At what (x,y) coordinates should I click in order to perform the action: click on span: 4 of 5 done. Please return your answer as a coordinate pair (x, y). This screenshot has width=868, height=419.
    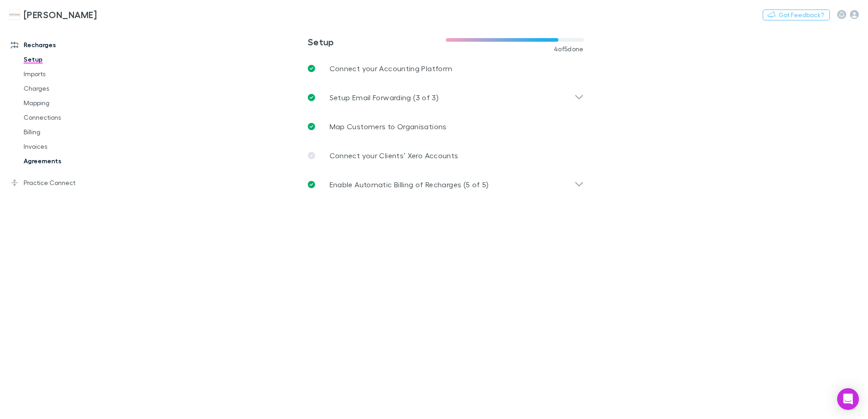
    Looking at the image, I should click on (569, 49).